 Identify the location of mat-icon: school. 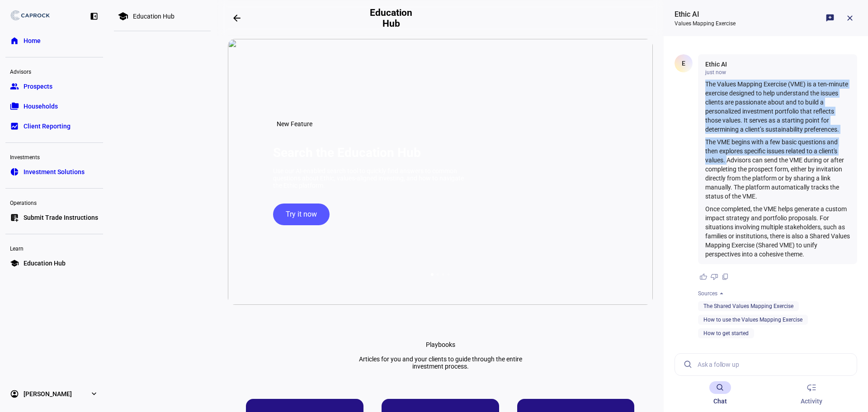
(123, 16).